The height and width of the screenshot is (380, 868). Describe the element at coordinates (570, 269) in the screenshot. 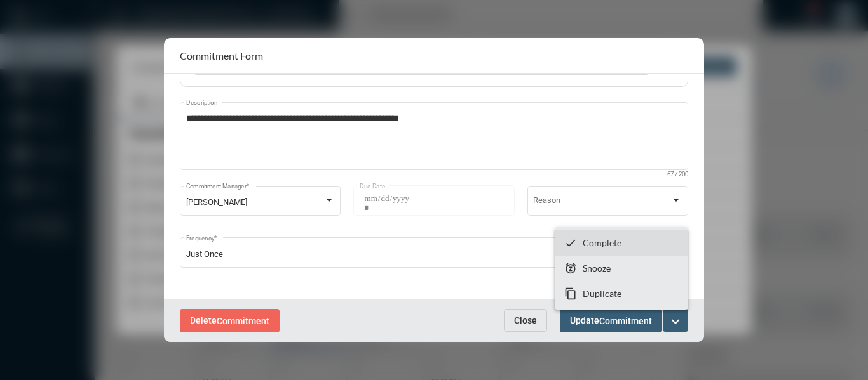

I see `mat-icon: snooze` at that location.